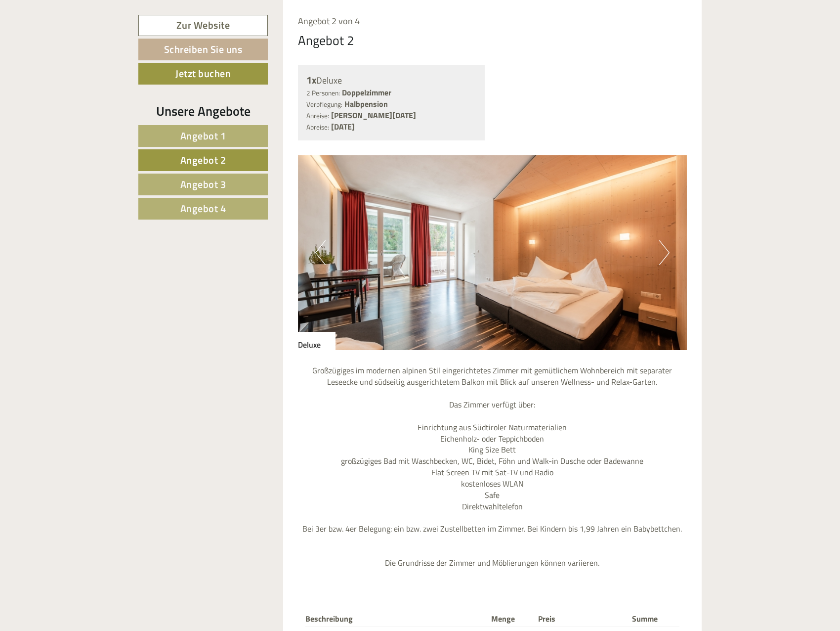 The image size is (840, 631). What do you see at coordinates (320, 253) in the screenshot?
I see `button: Previous` at bounding box center [320, 253].